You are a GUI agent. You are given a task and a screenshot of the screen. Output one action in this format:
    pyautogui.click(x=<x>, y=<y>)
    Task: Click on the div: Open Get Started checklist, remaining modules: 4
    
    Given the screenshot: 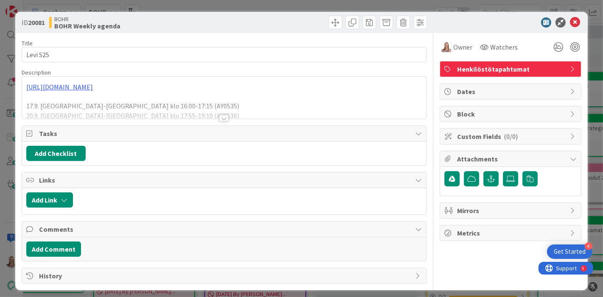 What is the action you would take?
    pyautogui.click(x=569, y=252)
    